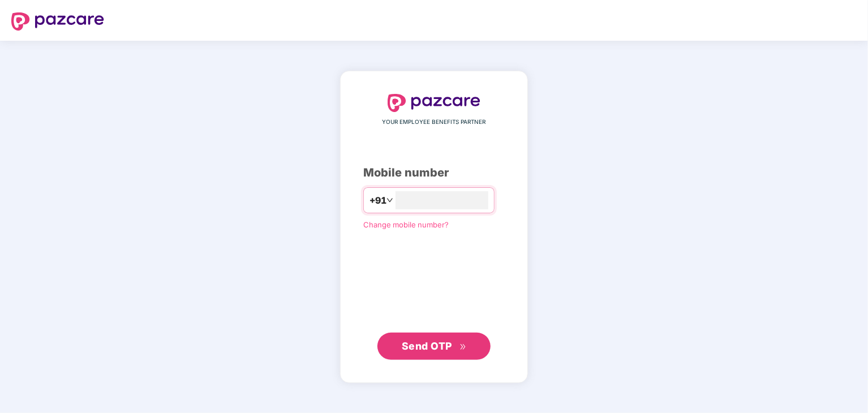  What do you see at coordinates (463, 347) in the screenshot?
I see `span: double-right` at bounding box center [463, 347].